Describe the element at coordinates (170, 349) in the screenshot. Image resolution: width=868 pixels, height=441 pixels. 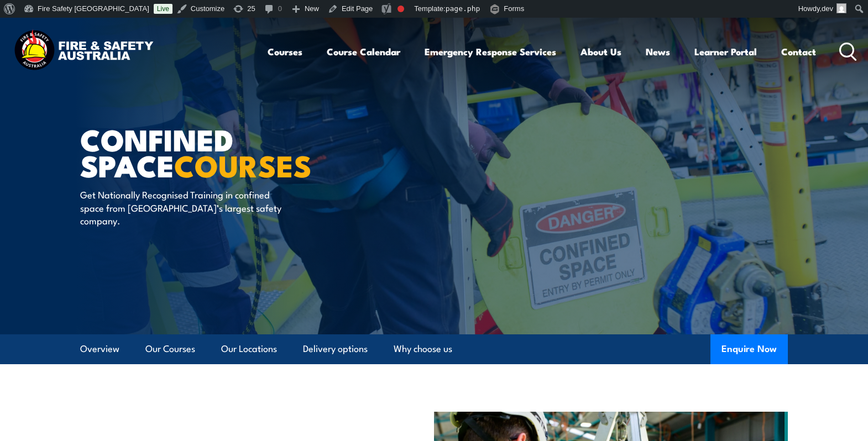
I see `a: Our Courses` at that location.